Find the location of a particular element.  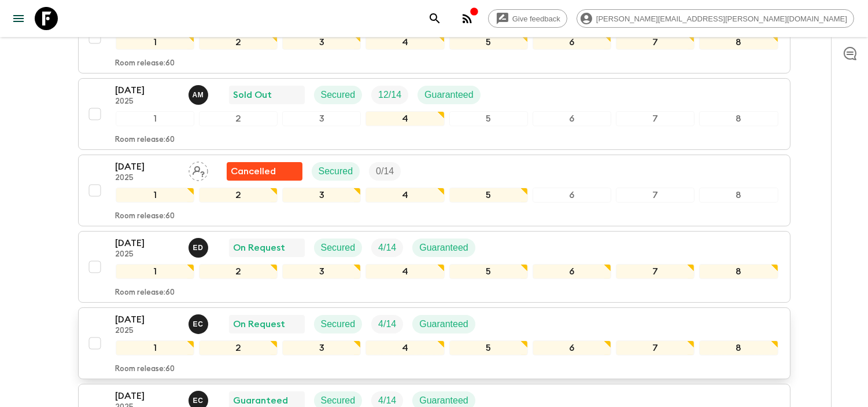

a: Give feedback is located at coordinates (527, 19).